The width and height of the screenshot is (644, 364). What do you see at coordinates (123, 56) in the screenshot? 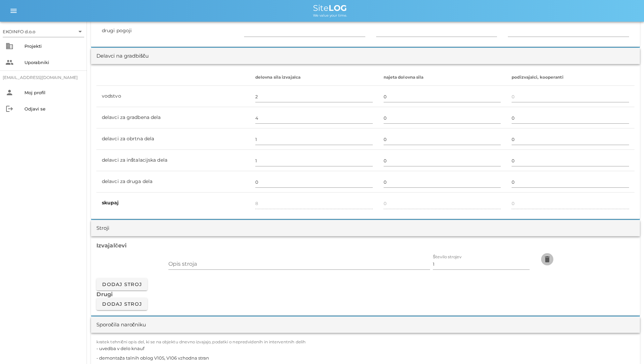
I see `div: Delavci na gradbišču` at bounding box center [123, 56].